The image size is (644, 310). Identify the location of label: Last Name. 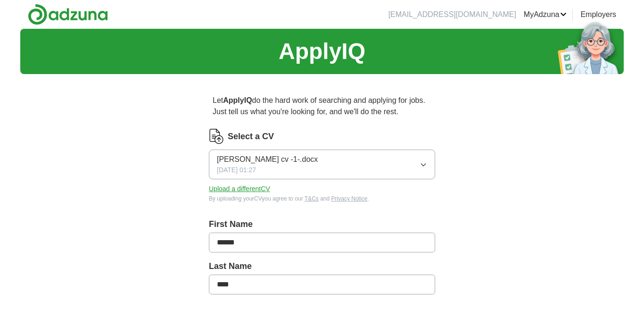
(322, 266).